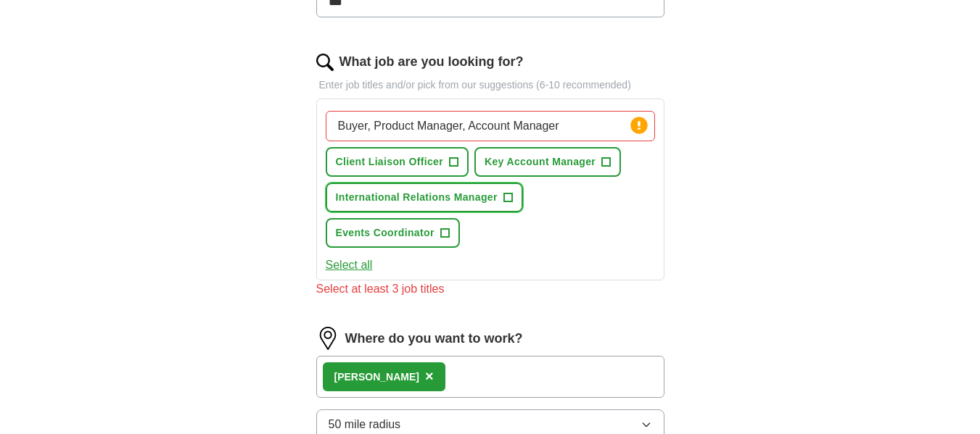  Describe the element at coordinates (416, 197) in the screenshot. I see `span: International Relations Manager` at that location.